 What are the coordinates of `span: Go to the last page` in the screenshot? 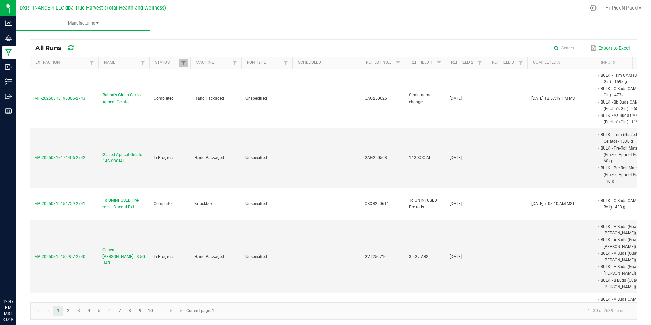 It's located at (182, 311).